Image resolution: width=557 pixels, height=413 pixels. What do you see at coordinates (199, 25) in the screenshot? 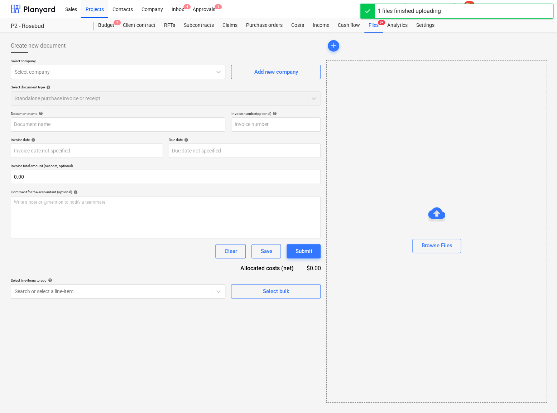
I see `div: Subcontracts` at bounding box center [199, 25].